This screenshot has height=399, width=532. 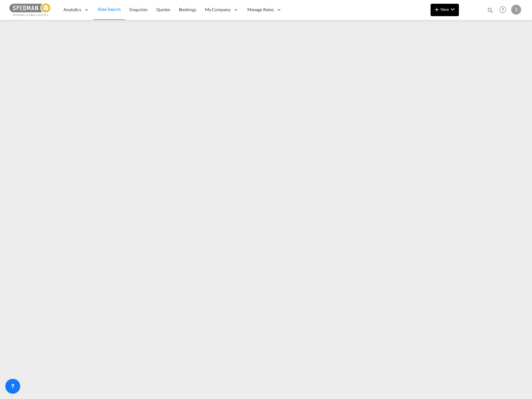 I want to click on md-icon: icon-magnify, so click(x=490, y=10).